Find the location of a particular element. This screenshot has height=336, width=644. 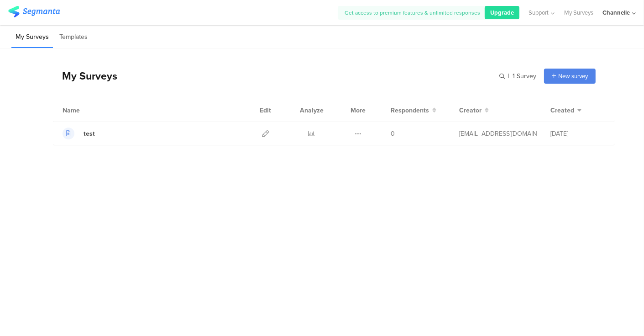

div: More is located at coordinates (358, 110).